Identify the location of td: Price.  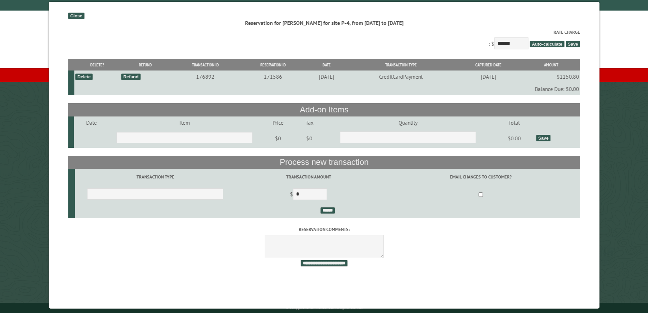
(278, 123).